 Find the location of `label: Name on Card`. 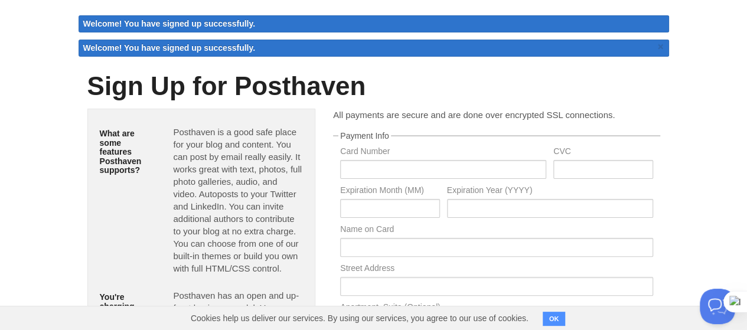

label: Name on Card is located at coordinates (496, 230).